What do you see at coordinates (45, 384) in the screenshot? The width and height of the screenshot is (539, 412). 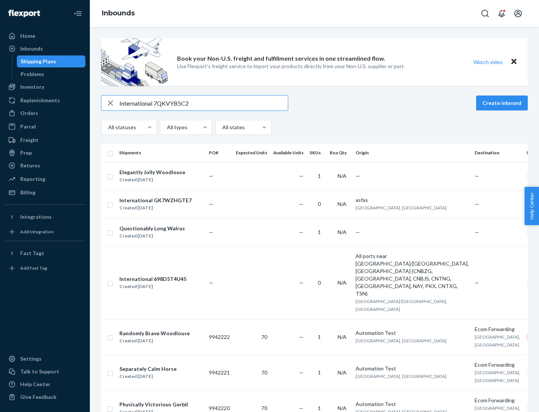 I see `a: Help Center` at bounding box center [45, 384].